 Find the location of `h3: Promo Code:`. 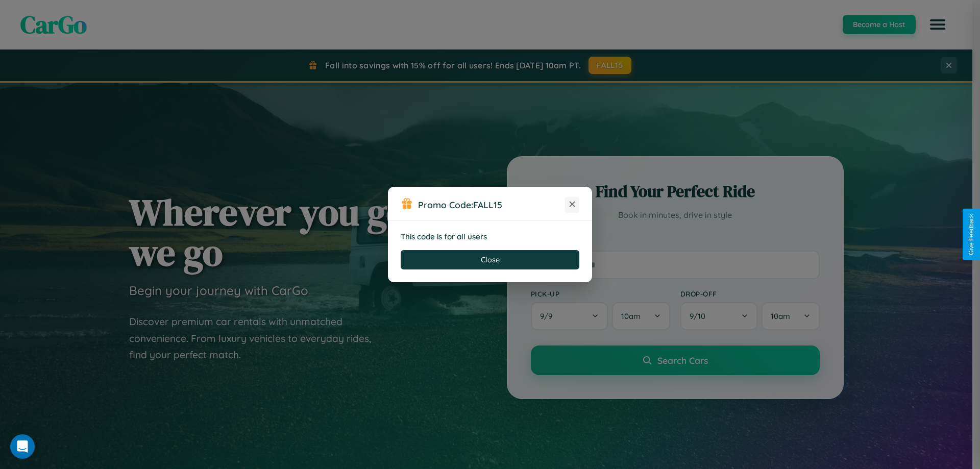

h3: Promo Code: is located at coordinates (492, 205).